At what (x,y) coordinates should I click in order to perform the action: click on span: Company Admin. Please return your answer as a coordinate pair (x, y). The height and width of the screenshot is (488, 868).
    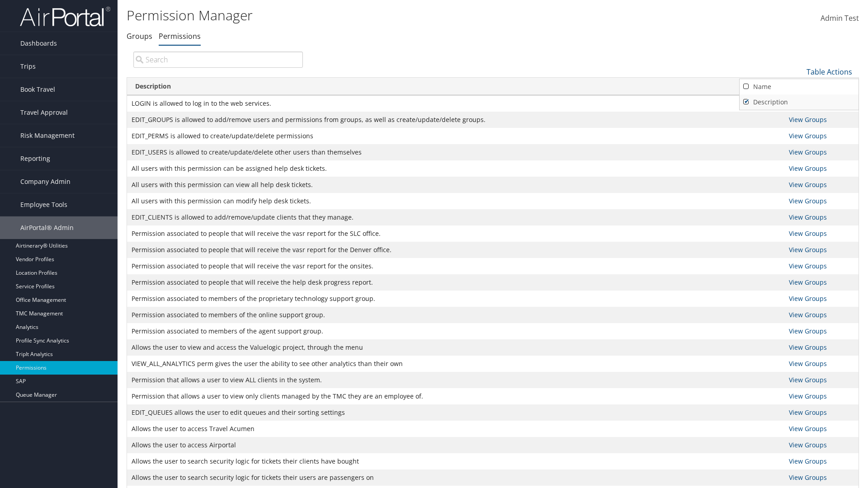
    Looking at the image, I should click on (45, 182).